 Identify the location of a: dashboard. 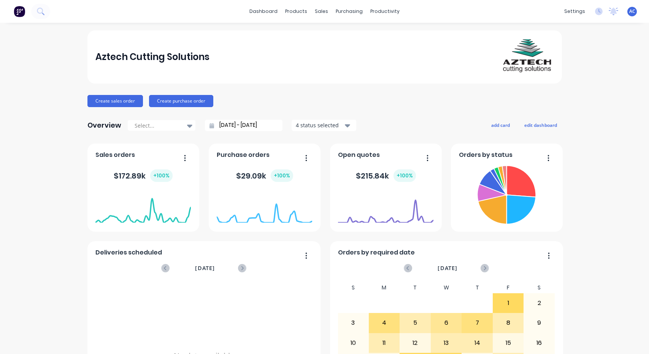
(263, 11).